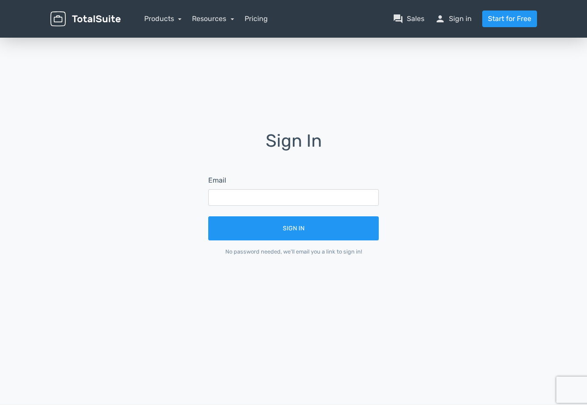 This screenshot has height=409, width=587. What do you see at coordinates (509, 19) in the screenshot?
I see `a: Start for Free` at bounding box center [509, 19].